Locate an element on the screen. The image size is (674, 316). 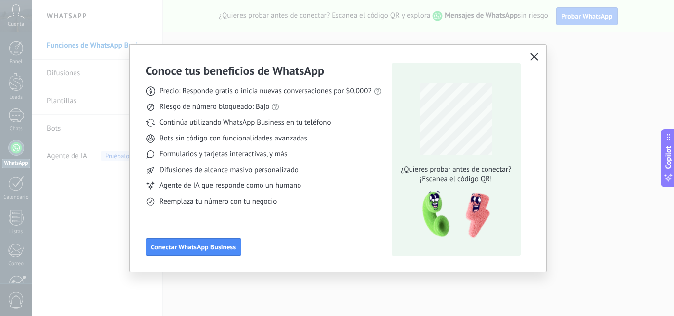
span: Agente de IA que responde como un humano is located at coordinates (230, 186).